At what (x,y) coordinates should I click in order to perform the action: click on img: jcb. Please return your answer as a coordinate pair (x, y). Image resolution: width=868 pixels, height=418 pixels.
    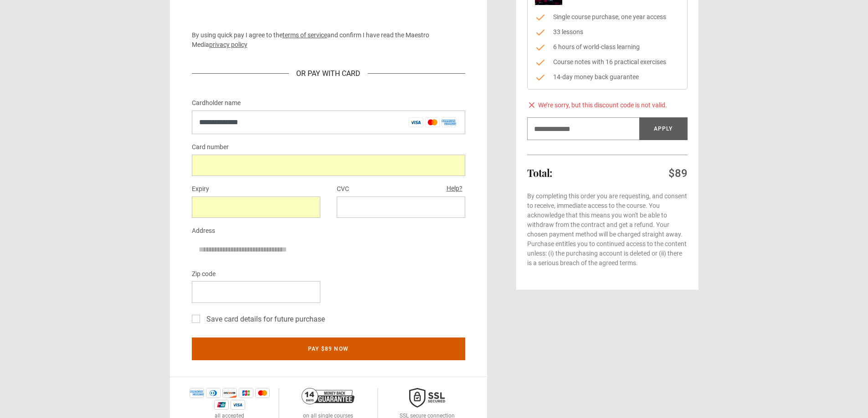
    Looking at the image, I should click on (246, 393).